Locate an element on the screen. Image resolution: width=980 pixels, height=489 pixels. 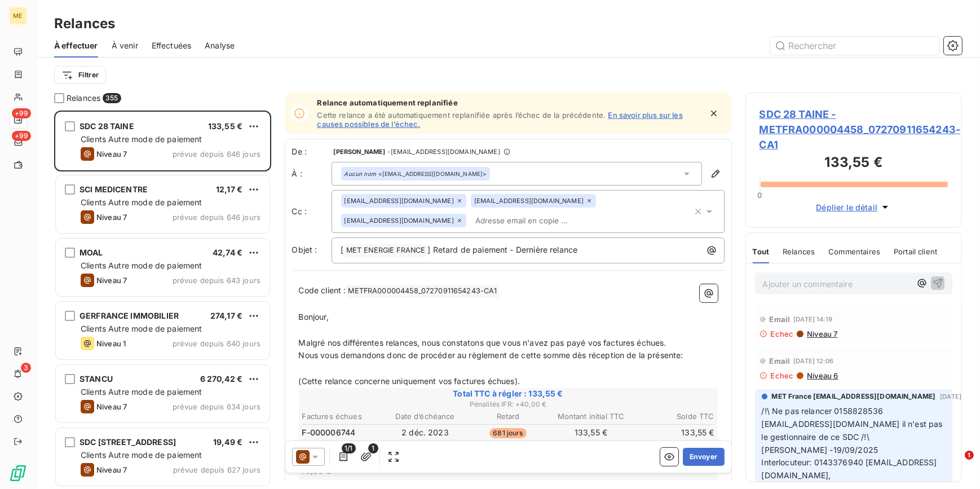
h3: 133,55 € is located at coordinates (854, 164).